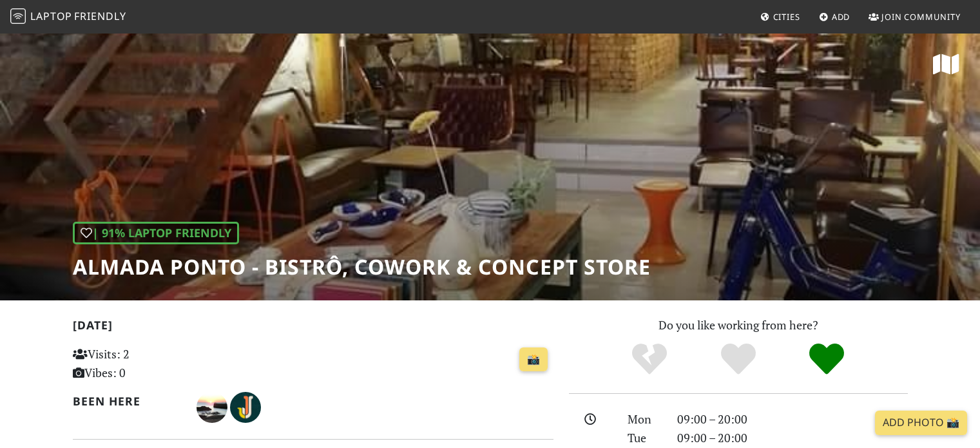  I want to click on img: 3143-nuno.jpg, so click(212, 407).